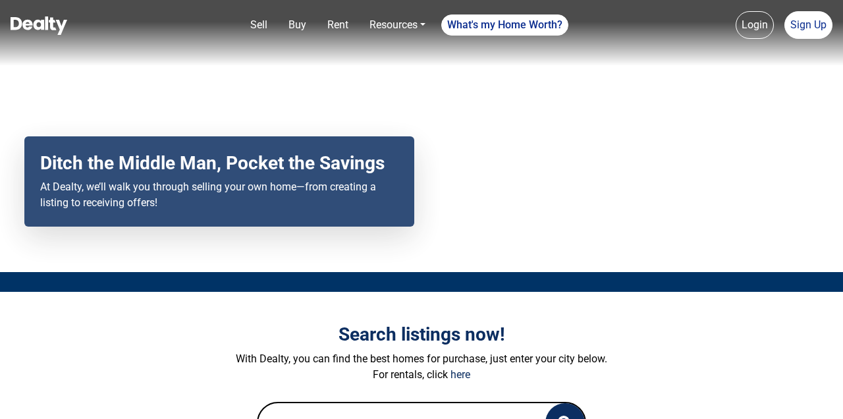  Describe the element at coordinates (421, 375) in the screenshot. I see `p: For rentals, click` at that location.